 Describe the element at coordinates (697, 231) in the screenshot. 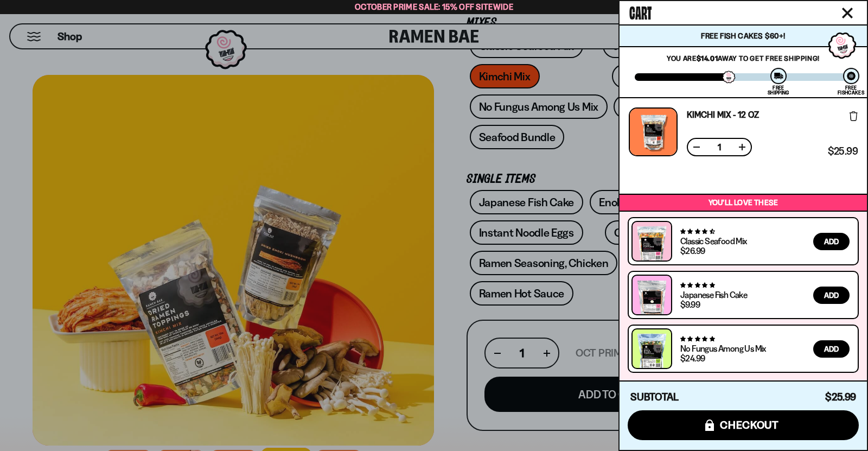

I see `span: 4.68 stars` at that location.